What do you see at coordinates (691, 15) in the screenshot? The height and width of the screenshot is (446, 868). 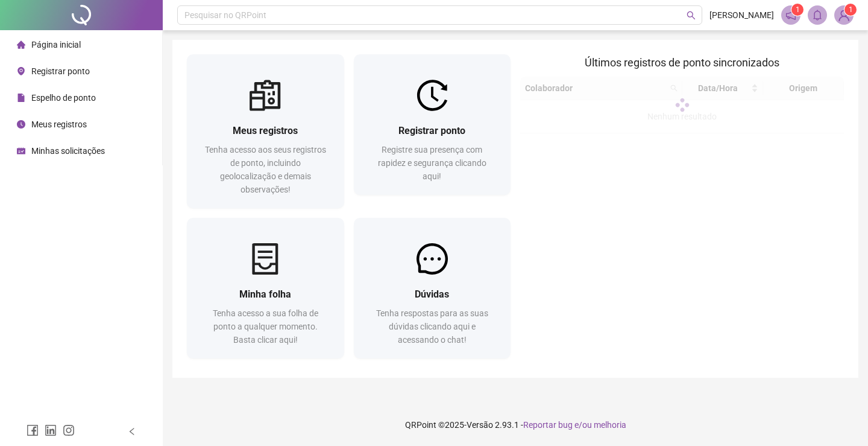 I see `span: search` at bounding box center [691, 15].